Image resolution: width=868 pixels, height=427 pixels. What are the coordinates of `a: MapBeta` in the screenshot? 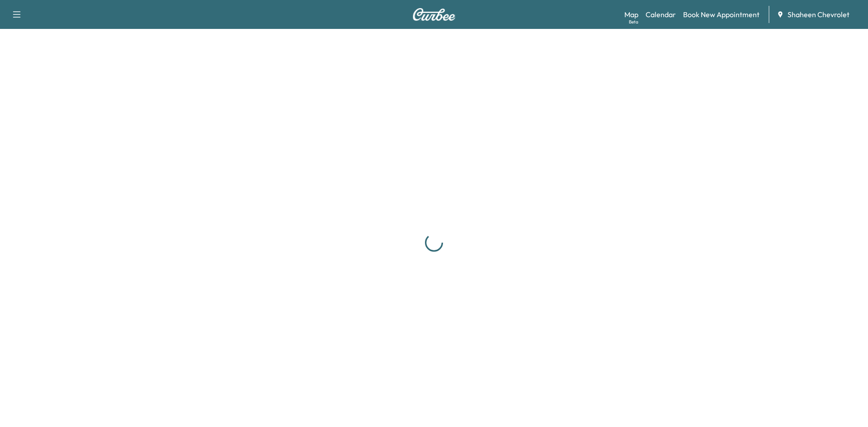 It's located at (631, 15).